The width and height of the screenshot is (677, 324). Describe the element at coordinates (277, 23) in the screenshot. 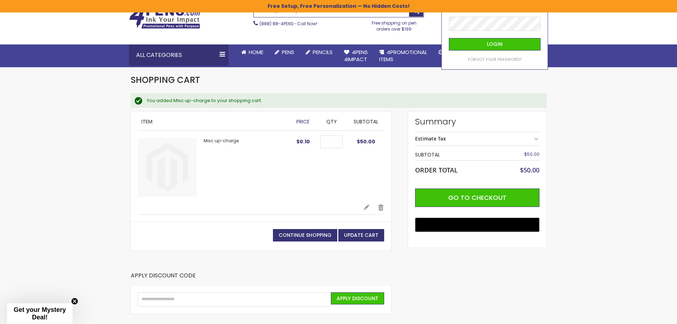

I see `a: (888) 88-4PENS` at that location.